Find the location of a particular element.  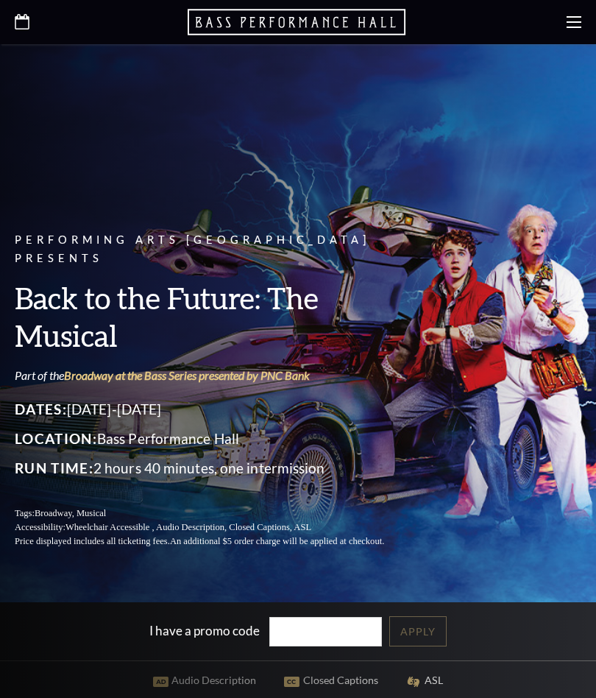

label: I have a promo code is located at coordinates (205, 629).